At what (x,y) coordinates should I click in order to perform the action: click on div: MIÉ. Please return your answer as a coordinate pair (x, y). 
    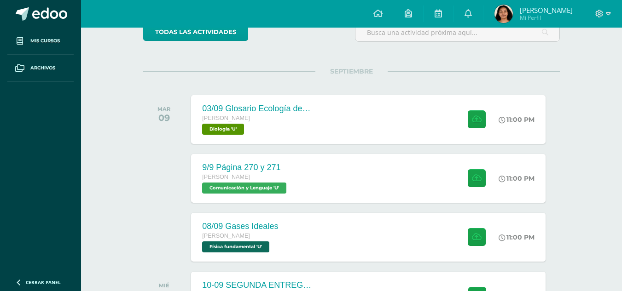
    Looking at the image, I should click on (164, 286).